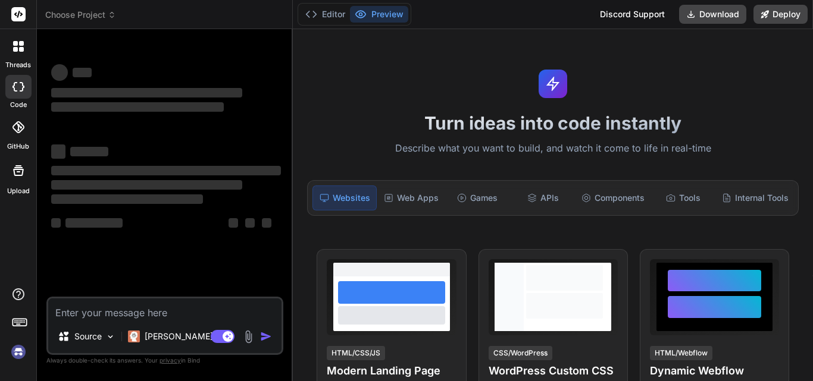 The width and height of the screenshot is (813, 381). I want to click on label: Upload, so click(18, 191).